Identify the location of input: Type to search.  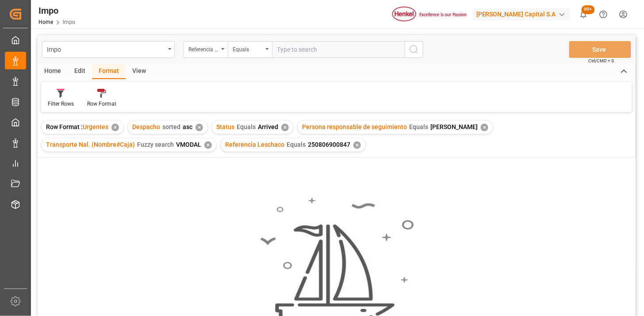
(339, 50).